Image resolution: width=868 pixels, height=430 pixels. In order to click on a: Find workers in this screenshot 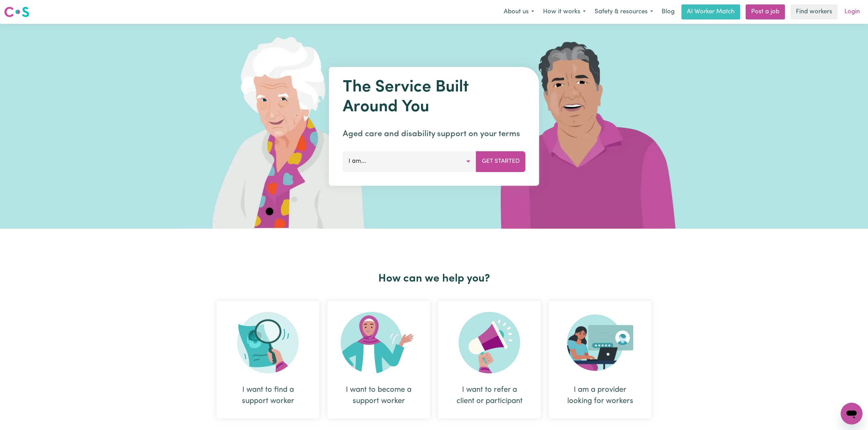, I will do `click(814, 12)`.